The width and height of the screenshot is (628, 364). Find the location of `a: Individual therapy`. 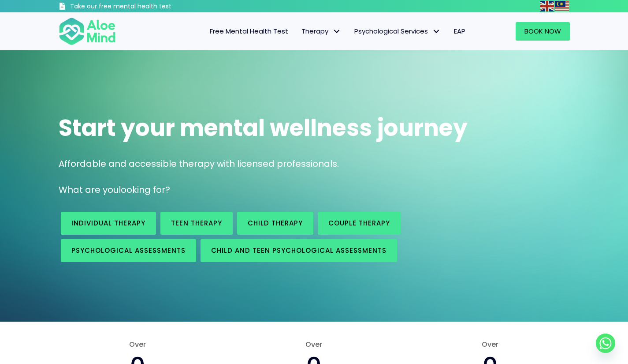

a: Individual therapy is located at coordinates (109, 223).